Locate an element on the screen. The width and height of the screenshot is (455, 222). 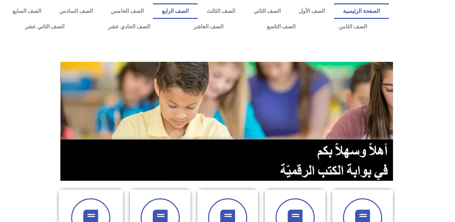
a: الصف الثاني عشر is located at coordinates (45, 27).